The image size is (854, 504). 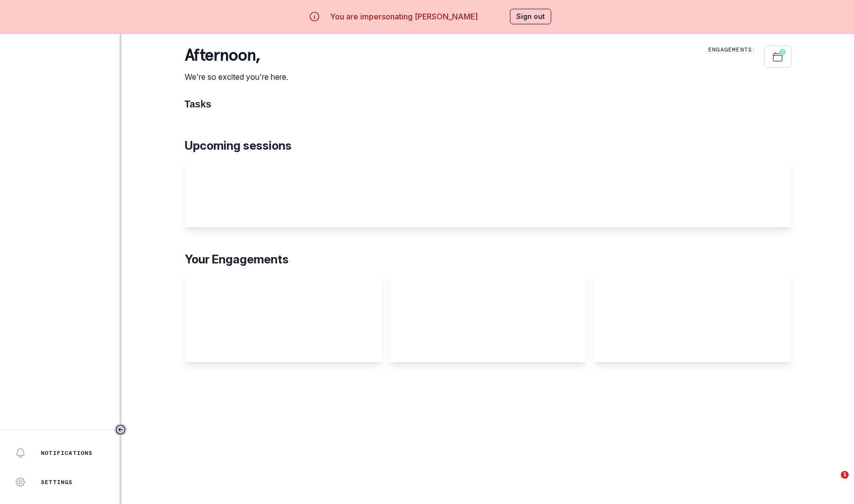 What do you see at coordinates (845, 475) in the screenshot?
I see `span: 1` at bounding box center [845, 475].